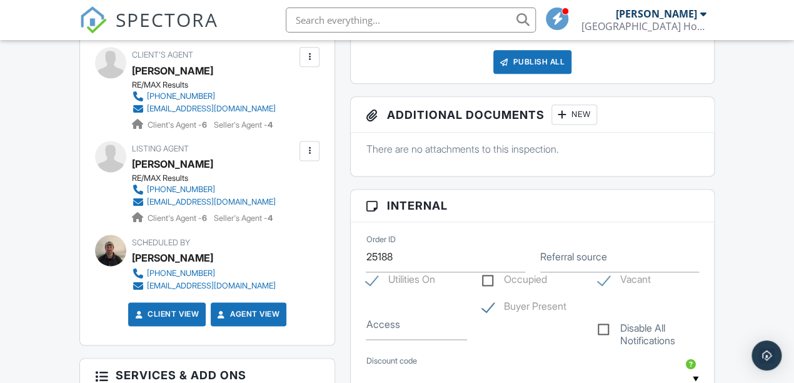 The height and width of the screenshot is (383, 794). What do you see at coordinates (644, 26) in the screenshot?
I see `div: South Central PA Home Inspection Co. Inc.` at bounding box center [644, 26].